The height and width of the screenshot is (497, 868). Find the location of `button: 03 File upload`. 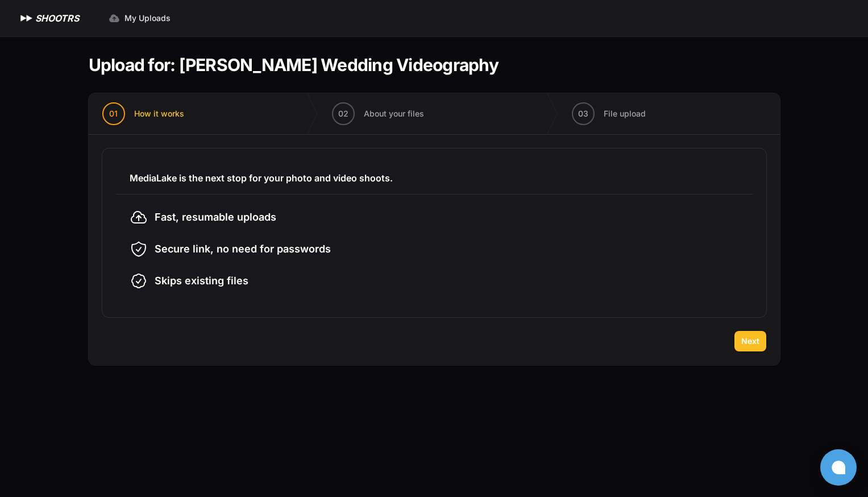

button: 03 File upload is located at coordinates (608, 114).